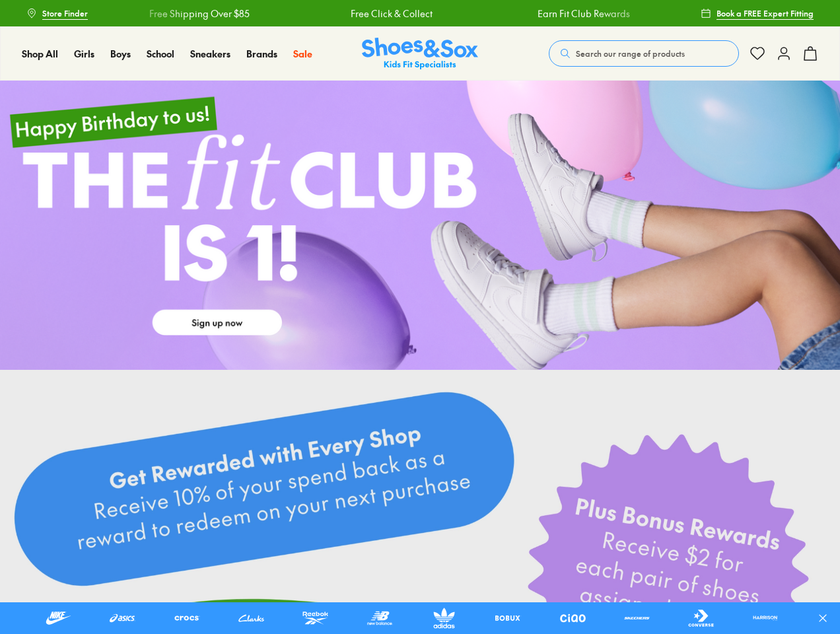  I want to click on span: Boys, so click(120, 53).